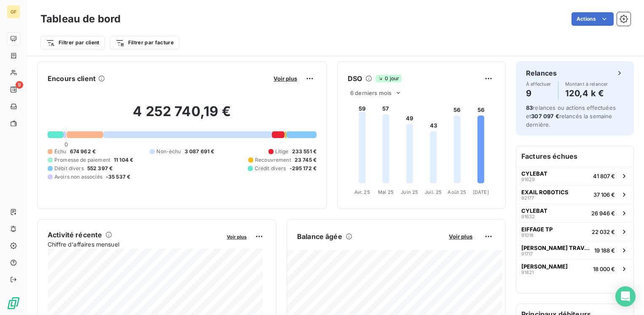  What do you see at coordinates (306, 160) in the screenshot?
I see `span: 23 745 €` at bounding box center [306, 160].